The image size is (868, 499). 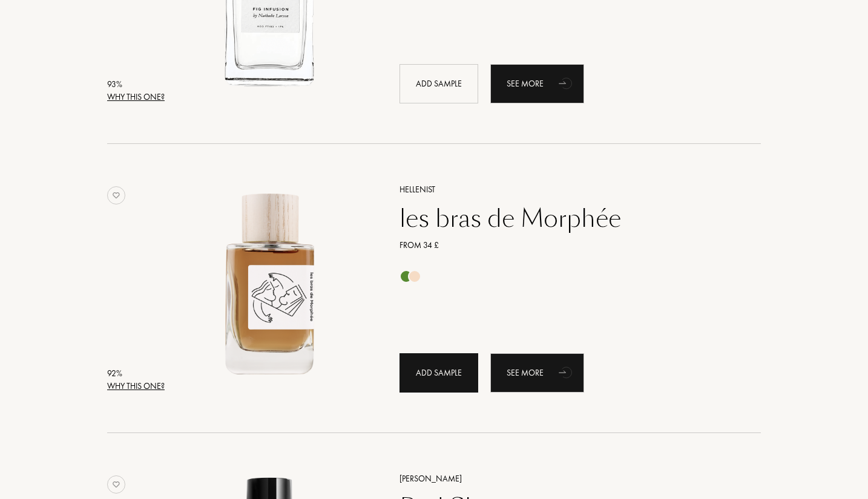 What do you see at coordinates (567, 245) in the screenshot?
I see `a: From 34 £` at bounding box center [567, 245].